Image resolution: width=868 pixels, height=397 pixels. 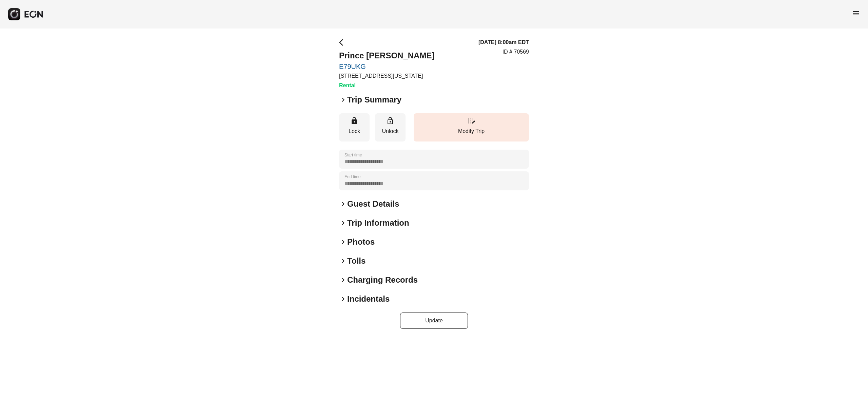 I want to click on h2: Trip Summary, so click(x=374, y=99).